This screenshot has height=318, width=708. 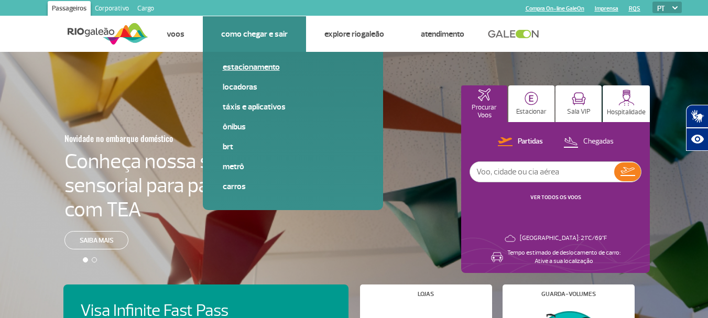 What do you see at coordinates (579, 112) in the screenshot?
I see `p: Sala VIP` at bounding box center [579, 112].